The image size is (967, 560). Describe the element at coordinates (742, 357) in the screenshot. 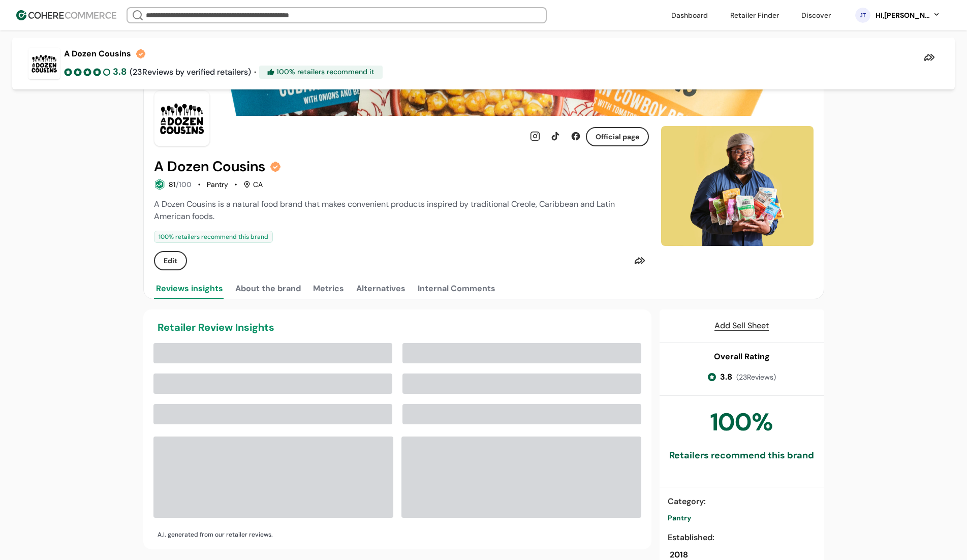

I see `div: Overall Rating` at that location.